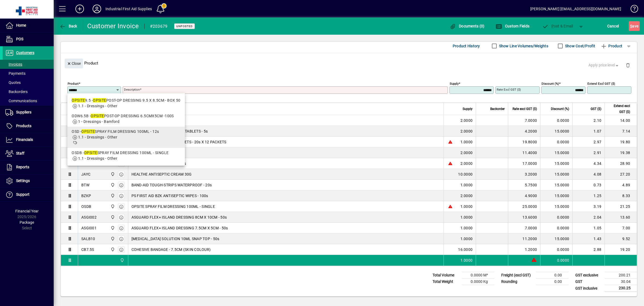 This screenshot has height=306, width=644. What do you see at coordinates (349, 63) in the screenshot?
I see `div: Product` at bounding box center [349, 63].